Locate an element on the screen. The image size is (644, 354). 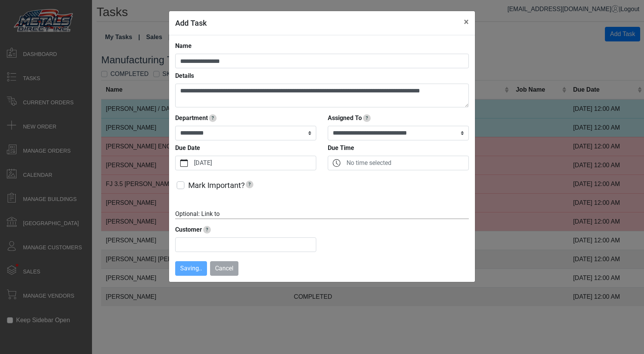
span: Saving.. is located at coordinates (191, 268).